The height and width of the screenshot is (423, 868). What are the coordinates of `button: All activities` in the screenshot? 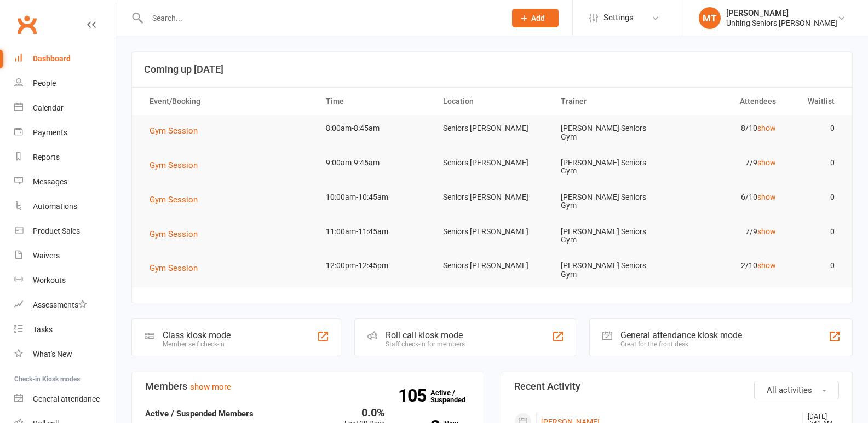 It's located at (796, 390).